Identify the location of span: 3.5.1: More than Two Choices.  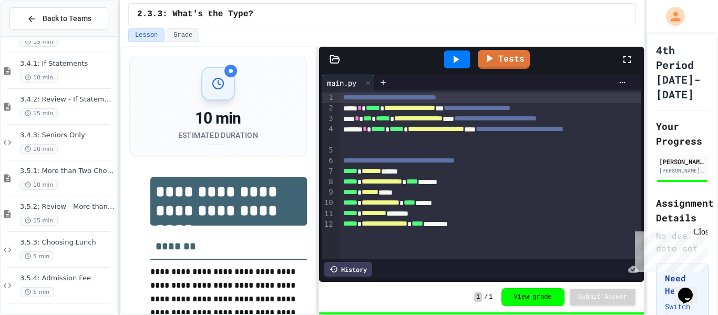
(67, 171).